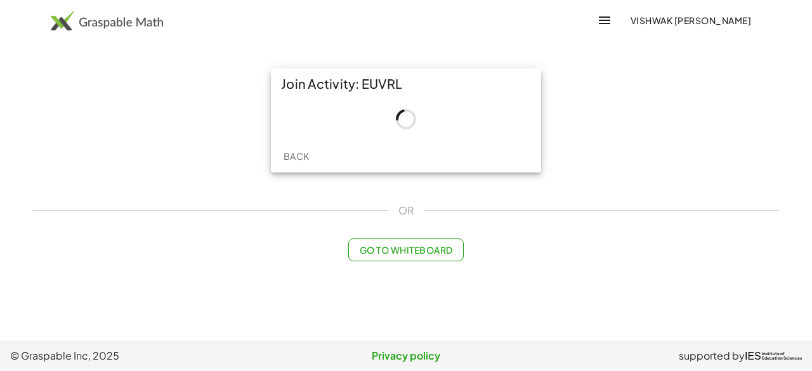 The height and width of the screenshot is (371, 812). I want to click on span: Back, so click(296, 156).